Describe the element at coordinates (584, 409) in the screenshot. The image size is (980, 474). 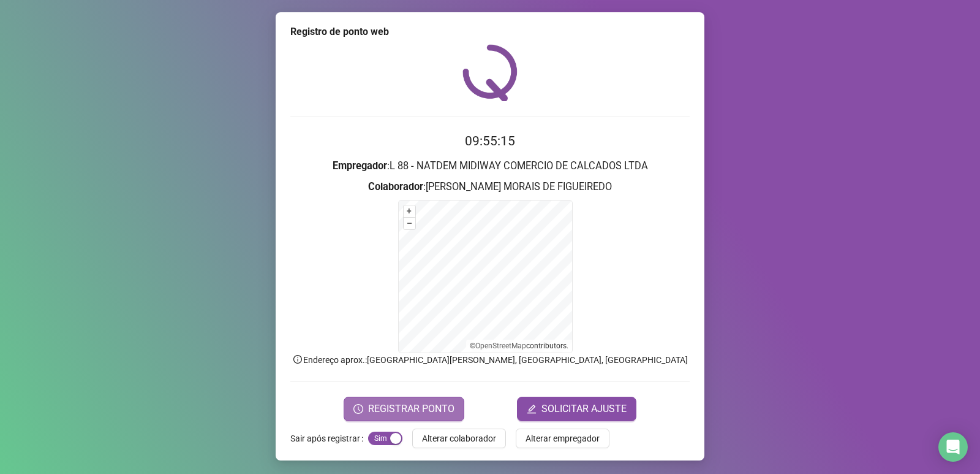
I see `span: SOLICITAR AJUSTE` at that location.